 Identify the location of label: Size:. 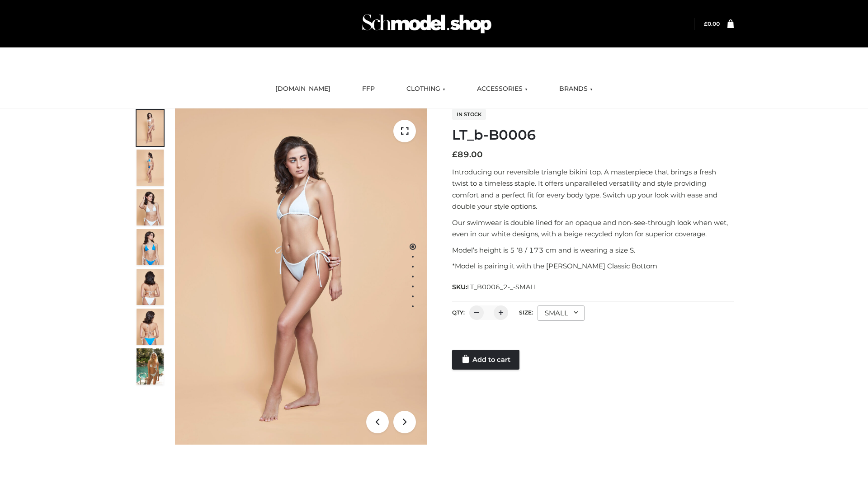
(526, 313).